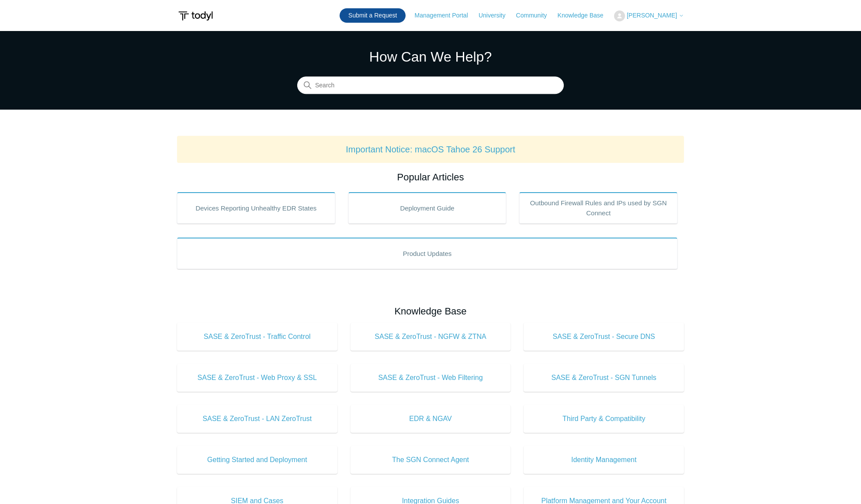  What do you see at coordinates (257, 337) in the screenshot?
I see `a: SASE & ZeroTrust - Traffic Control` at bounding box center [257, 337].